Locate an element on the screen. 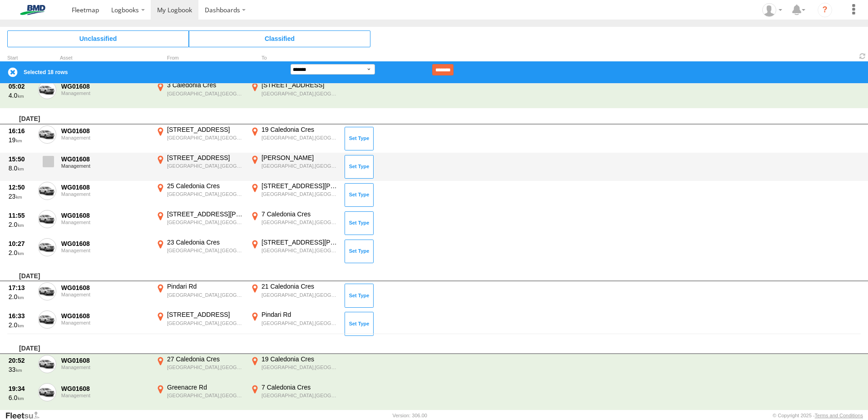 This screenshot has width=868, height=420. div: 10:27 is located at coordinates (21, 244).